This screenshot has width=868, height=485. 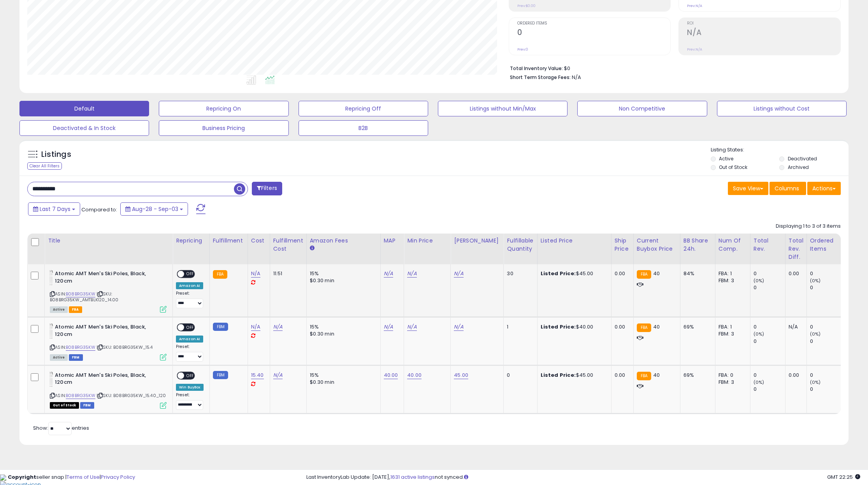 What do you see at coordinates (808, 226) in the screenshot?
I see `div: Displaying 1 to 3 of 3 items` at bounding box center [808, 226].